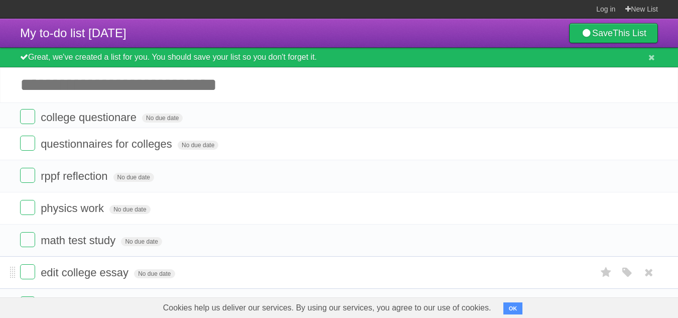 The width and height of the screenshot is (678, 318). Describe the element at coordinates (513, 308) in the screenshot. I see `button: OK` at that location.